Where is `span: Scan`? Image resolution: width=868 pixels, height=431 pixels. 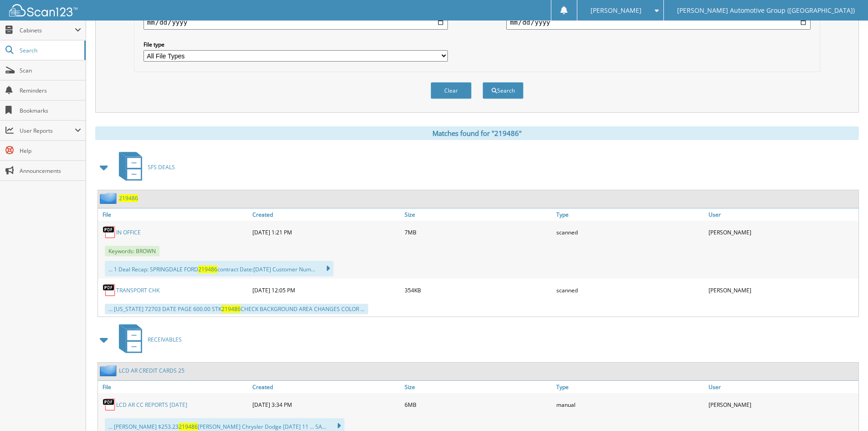
span: Scan is located at coordinates (50, 70).